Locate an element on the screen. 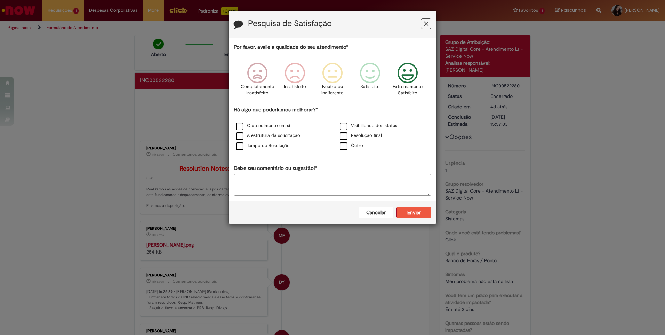 Image resolution: width=665 pixels, height=335 pixels. p: Neutro ou indiferente is located at coordinates (333, 90).